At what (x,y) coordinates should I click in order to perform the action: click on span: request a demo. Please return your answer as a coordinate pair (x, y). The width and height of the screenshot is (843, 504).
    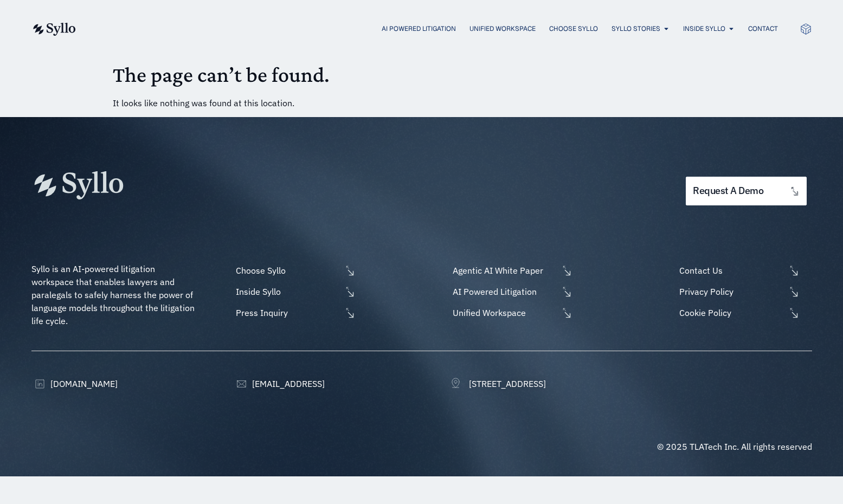
    Looking at the image, I should click on (728, 191).